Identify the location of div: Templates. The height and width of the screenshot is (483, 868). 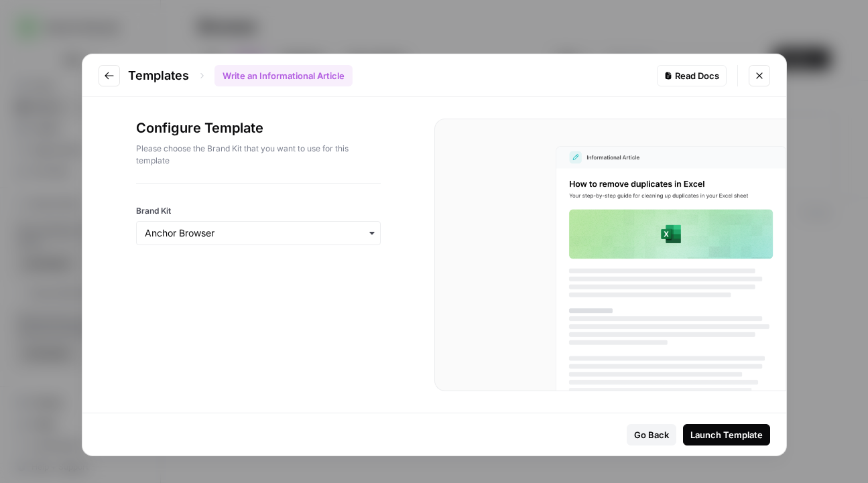
(240, 75).